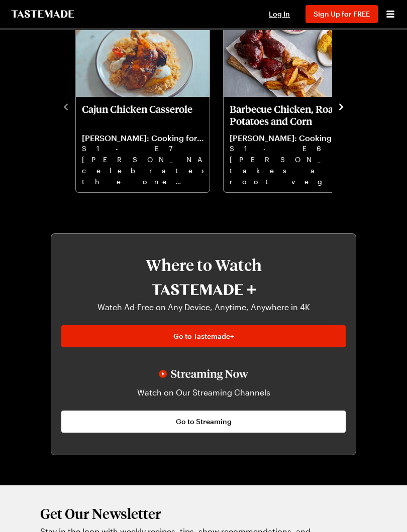 This screenshot has width=407, height=532. I want to click on span: Sign Up for FREE, so click(342, 13).